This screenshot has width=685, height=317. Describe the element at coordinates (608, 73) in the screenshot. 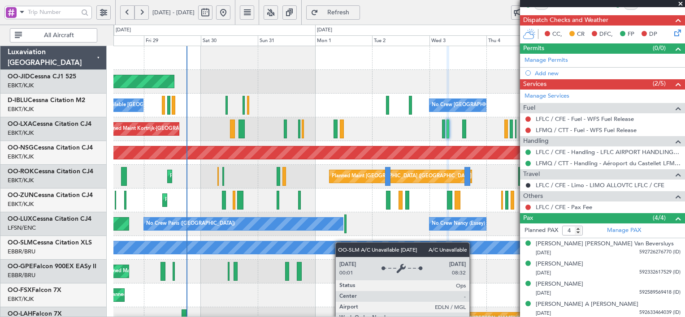

I see `div: Add new` at that location.